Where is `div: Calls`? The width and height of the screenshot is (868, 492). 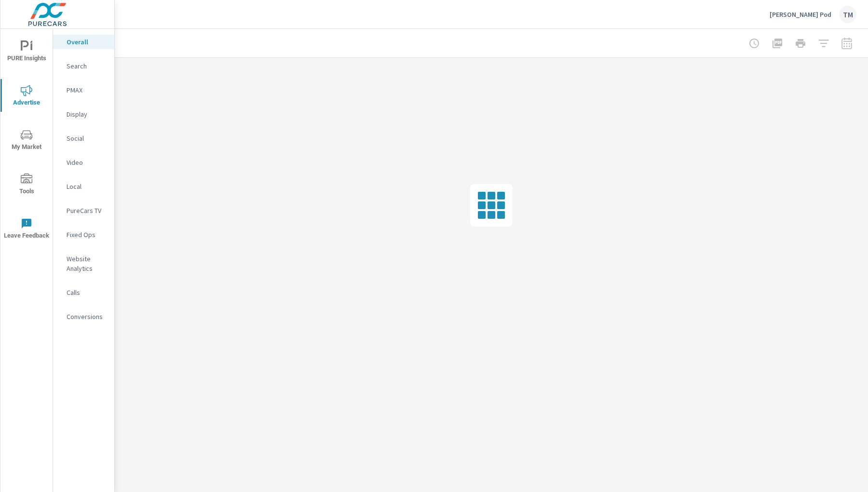 div: Calls is located at coordinates (84, 293).